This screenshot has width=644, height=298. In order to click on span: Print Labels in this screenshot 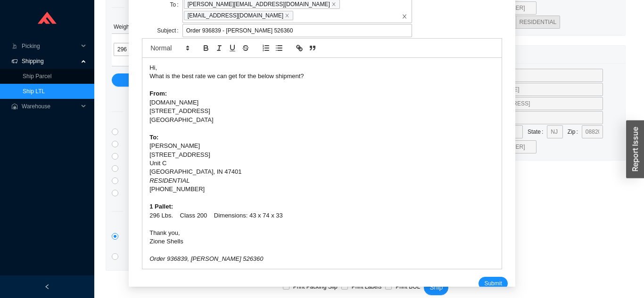, I will do `click(366, 287)`.